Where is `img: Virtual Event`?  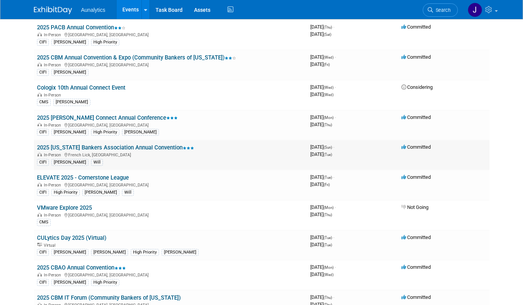
img: Virtual Event is located at coordinates (40, 245).